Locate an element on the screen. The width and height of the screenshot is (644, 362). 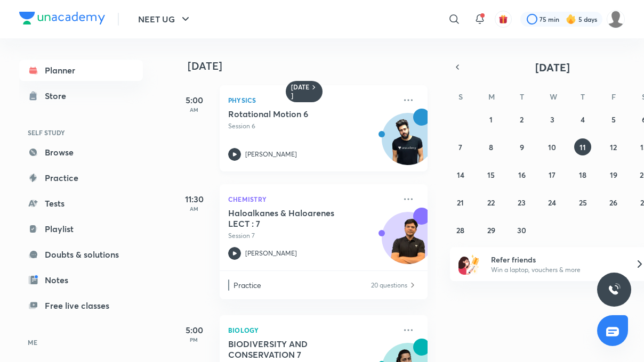
a: Store is located at coordinates (81, 96).